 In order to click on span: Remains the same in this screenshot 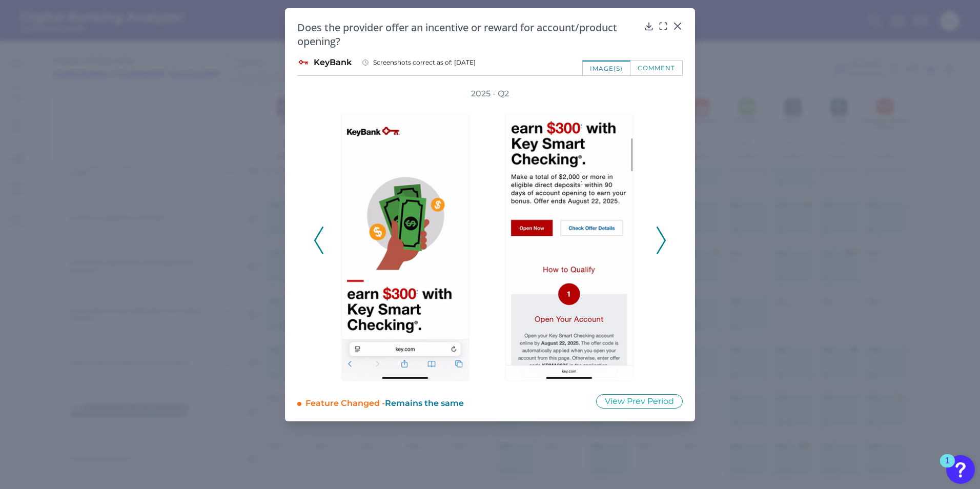, I will do `click(425, 403)`.